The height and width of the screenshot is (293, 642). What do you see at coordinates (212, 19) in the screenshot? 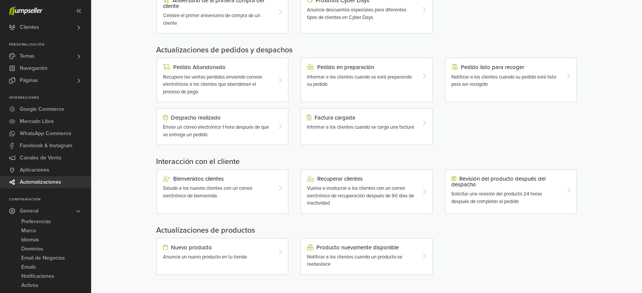
I see `span: Celebre el primer aniversario de compra de un cliente` at bounding box center [212, 19].